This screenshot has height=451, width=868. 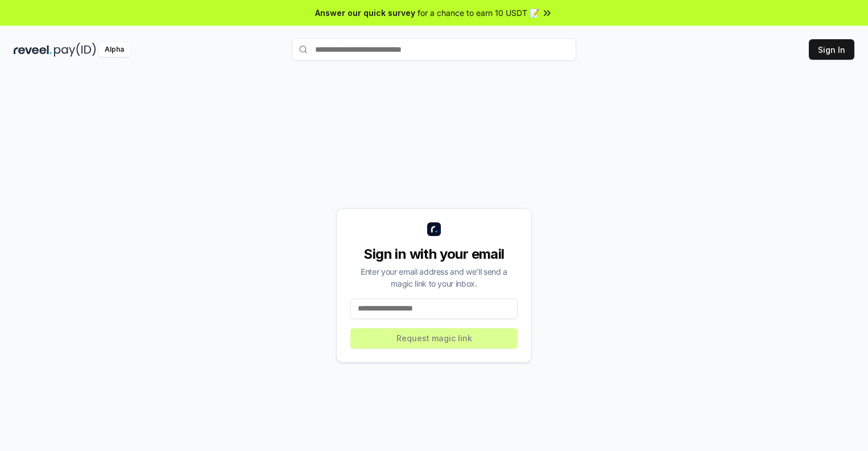 What do you see at coordinates (831, 49) in the screenshot?
I see `button: Sign In` at bounding box center [831, 49].